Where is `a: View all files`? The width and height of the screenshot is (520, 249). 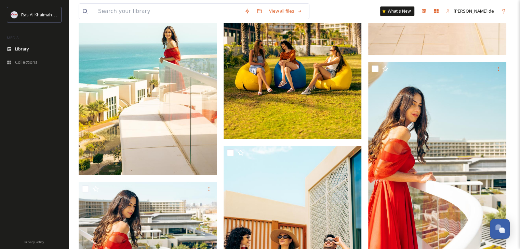
a: View all files is located at coordinates (285, 11).